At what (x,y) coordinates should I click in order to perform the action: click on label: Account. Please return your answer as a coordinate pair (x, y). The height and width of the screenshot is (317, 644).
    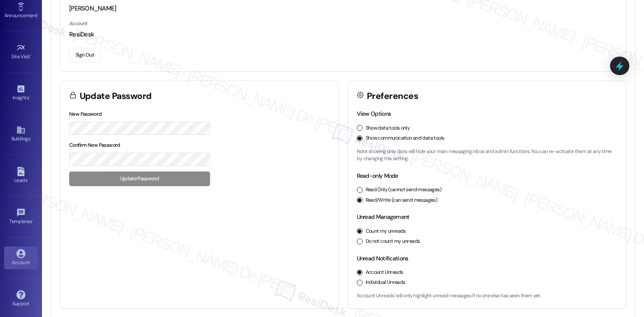
    Looking at the image, I should click on (78, 24).